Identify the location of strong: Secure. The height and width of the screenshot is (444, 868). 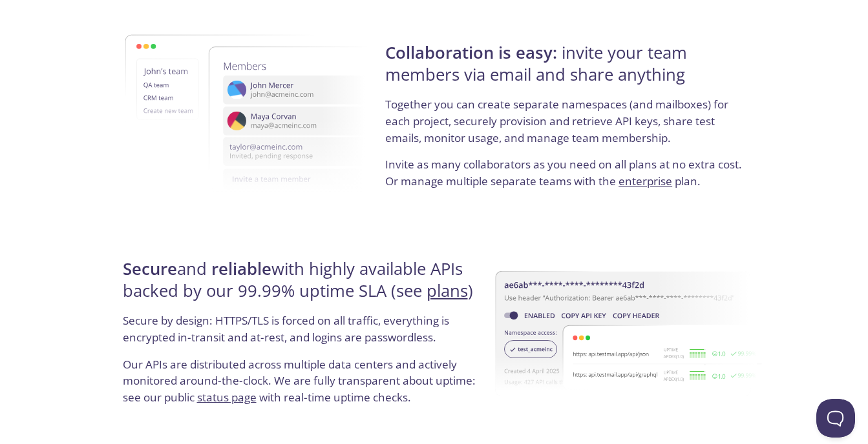
(150, 269).